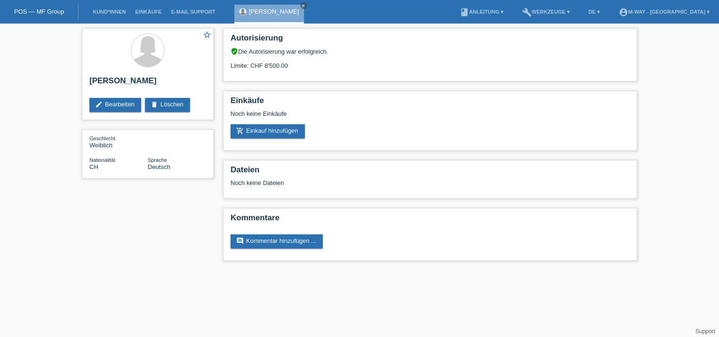  Describe the element at coordinates (546, 12) in the screenshot. I see `a: buildWerkzeuge ▾` at that location.